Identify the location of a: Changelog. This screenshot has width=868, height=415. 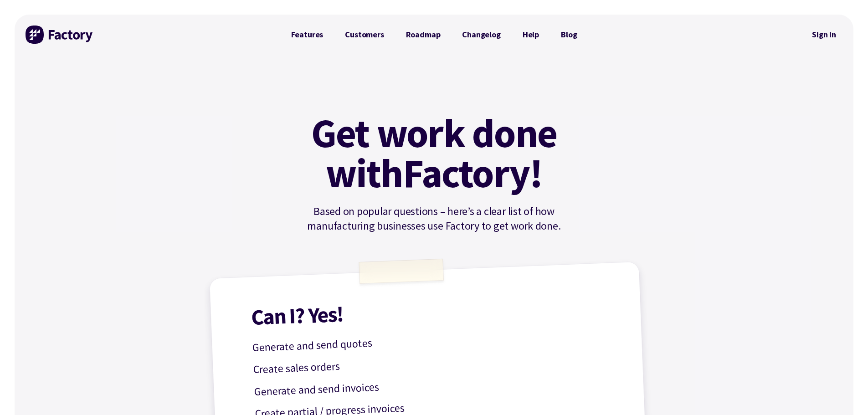
(481, 35).